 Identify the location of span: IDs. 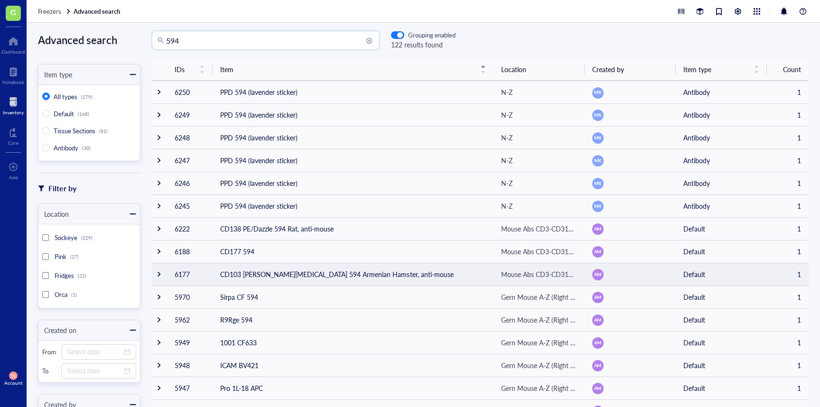
(184, 69).